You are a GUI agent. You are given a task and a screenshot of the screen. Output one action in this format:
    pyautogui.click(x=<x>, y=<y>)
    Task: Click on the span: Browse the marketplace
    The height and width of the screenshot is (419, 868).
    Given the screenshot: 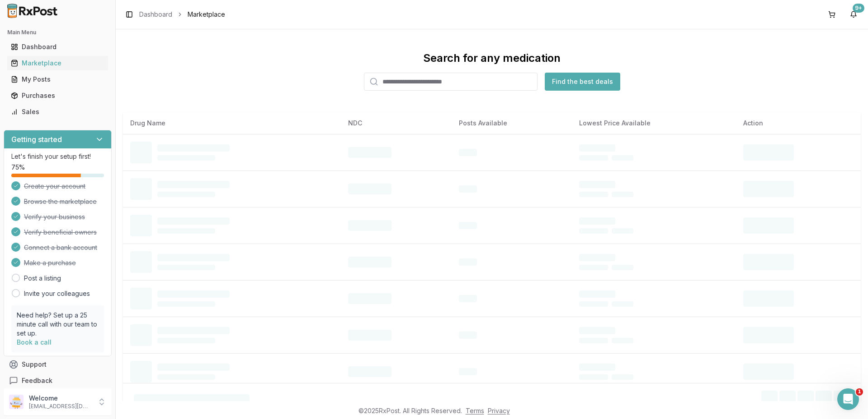 What is the action you would take?
    pyautogui.click(x=60, y=202)
    